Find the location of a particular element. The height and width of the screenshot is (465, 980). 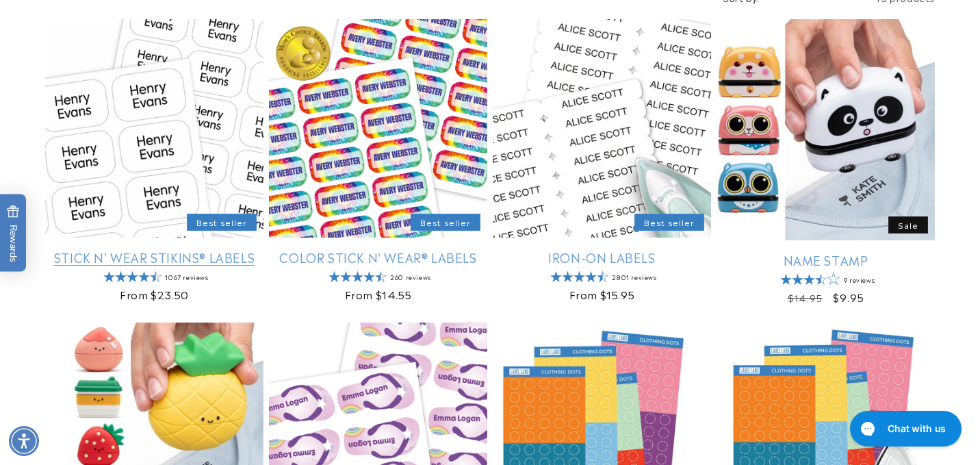

a: Color Stick N' Wear® Labels is located at coordinates (378, 257).